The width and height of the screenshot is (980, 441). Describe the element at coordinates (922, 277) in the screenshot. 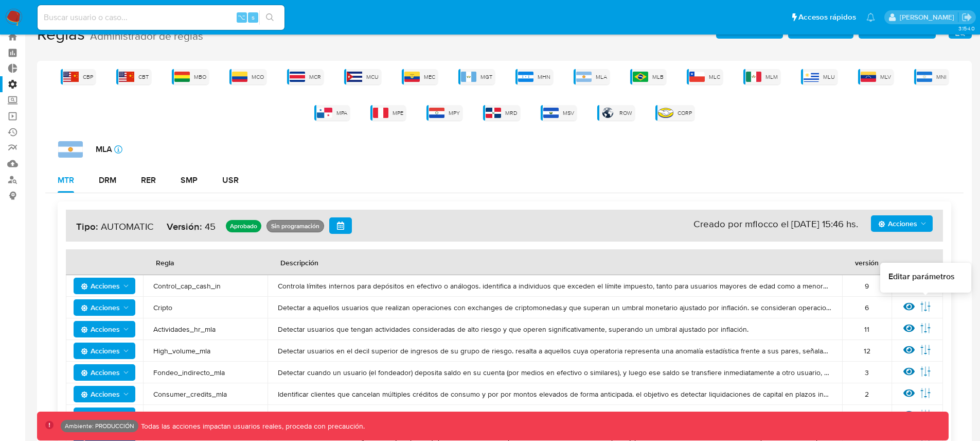

I see `span: Editar parámetros` at that location.